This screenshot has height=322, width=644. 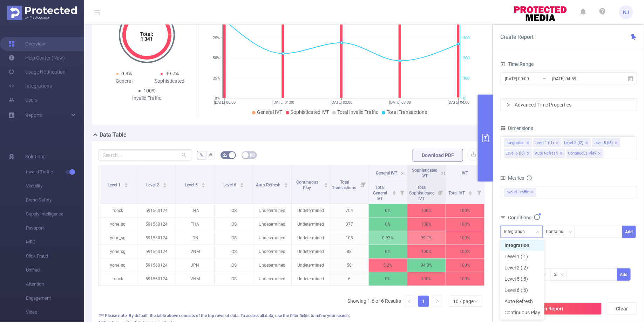 What do you see at coordinates (55, 172) in the screenshot?
I see `span: Invalid Traffic` at bounding box center [55, 172].